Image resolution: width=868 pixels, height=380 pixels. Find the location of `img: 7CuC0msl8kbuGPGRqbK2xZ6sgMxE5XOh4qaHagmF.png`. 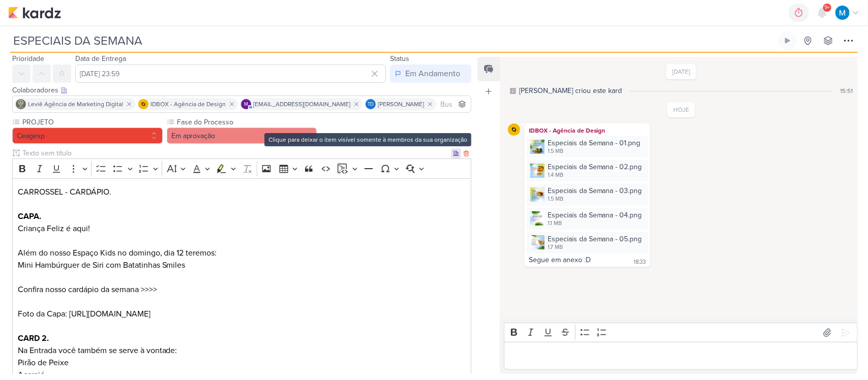

img: 7CuC0msl8kbuGPGRqbK2xZ6sgMxE5XOh4qaHagmF.png is located at coordinates (537, 147).